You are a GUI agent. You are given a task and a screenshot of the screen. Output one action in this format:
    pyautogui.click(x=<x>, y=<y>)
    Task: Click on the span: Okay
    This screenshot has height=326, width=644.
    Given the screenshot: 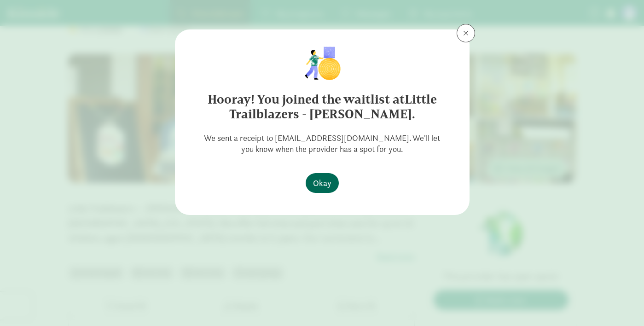 What is the action you would take?
    pyautogui.click(x=322, y=183)
    